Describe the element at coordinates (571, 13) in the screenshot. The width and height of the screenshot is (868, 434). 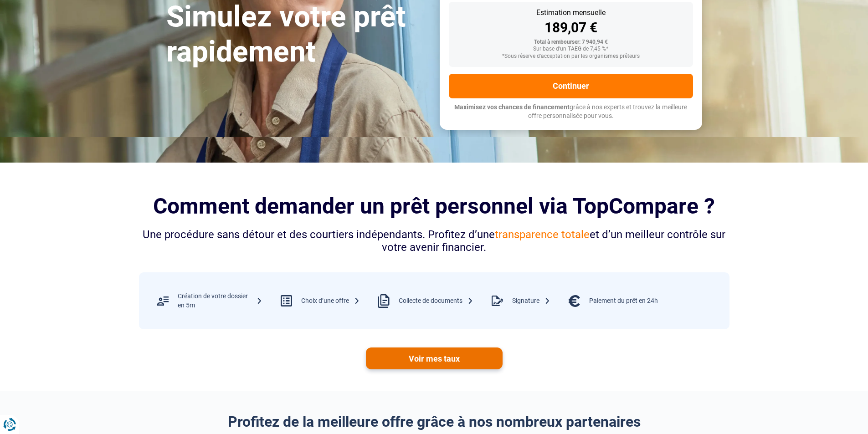
I see `div: Estimation mensuelle` at that location.